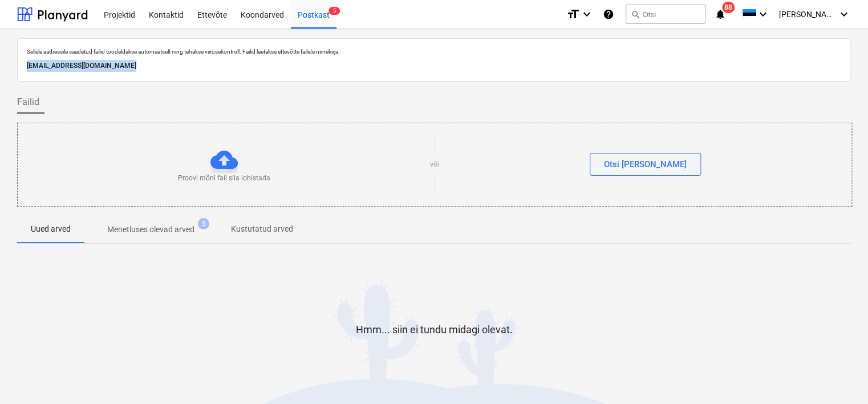 This screenshot has width=868, height=404. I want to click on p: Sellele aadressile saadetud failid töödeldakse automaatselt ning tehakse viirusekontroll. Failid ..., so click(434, 51).